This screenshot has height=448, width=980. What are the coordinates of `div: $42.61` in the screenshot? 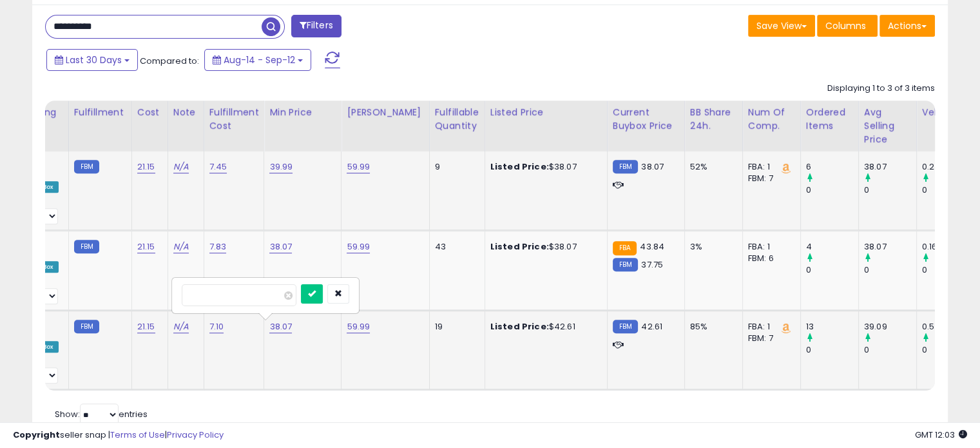 It's located at (544, 327).